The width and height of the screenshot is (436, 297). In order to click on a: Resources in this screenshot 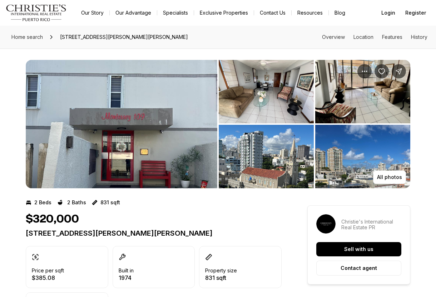, I will do `click(310, 13)`.